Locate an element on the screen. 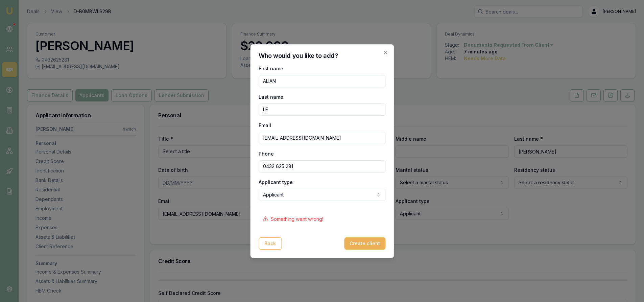  label: Last name is located at coordinates (271, 96).